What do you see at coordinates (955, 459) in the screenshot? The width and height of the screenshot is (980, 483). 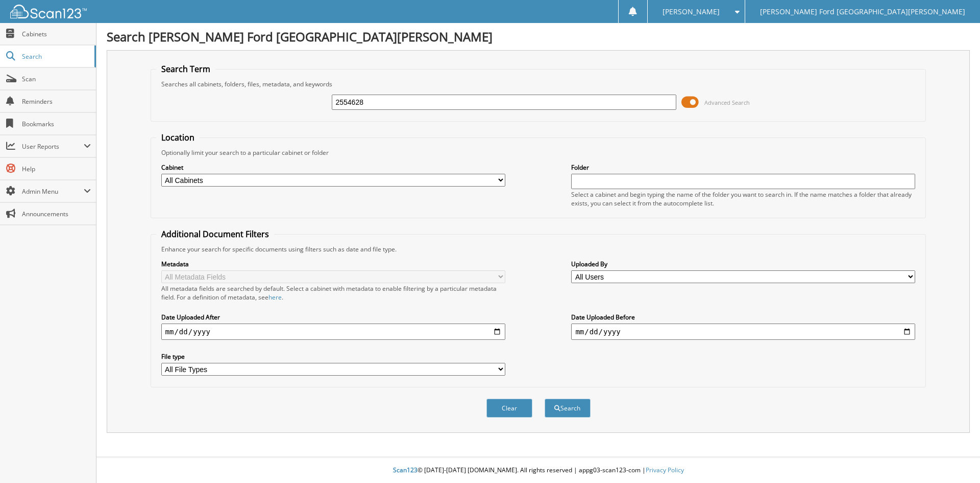 I see `div: Chat Widget` at bounding box center [955, 459].